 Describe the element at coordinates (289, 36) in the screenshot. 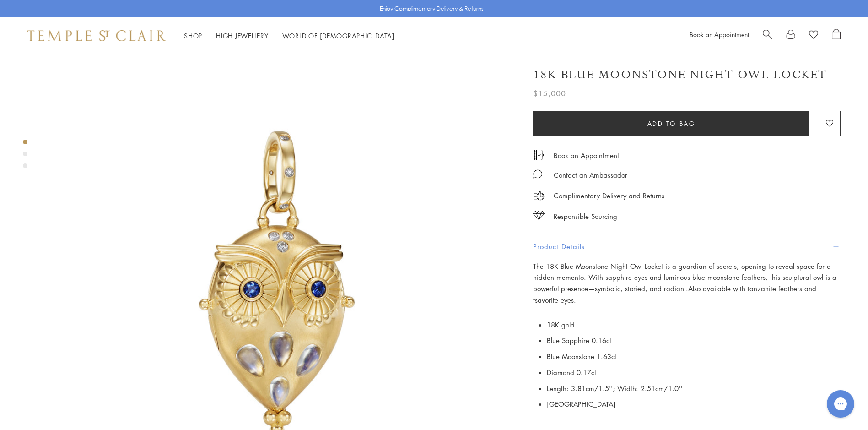

I see `nav: Main navigation` at that location.